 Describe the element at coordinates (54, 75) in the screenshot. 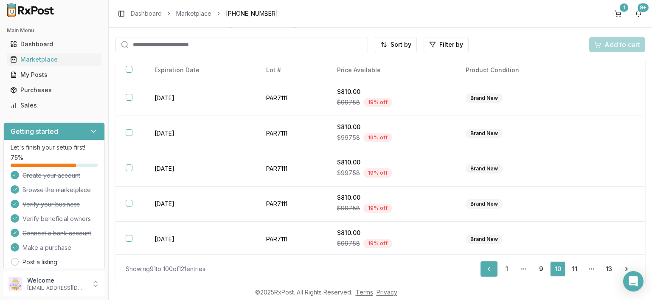

I see `button: My Posts` at that location.